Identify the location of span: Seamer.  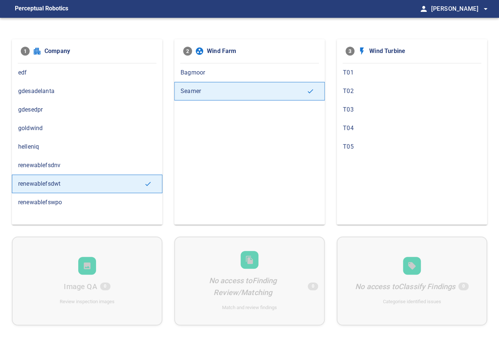
(244, 91).